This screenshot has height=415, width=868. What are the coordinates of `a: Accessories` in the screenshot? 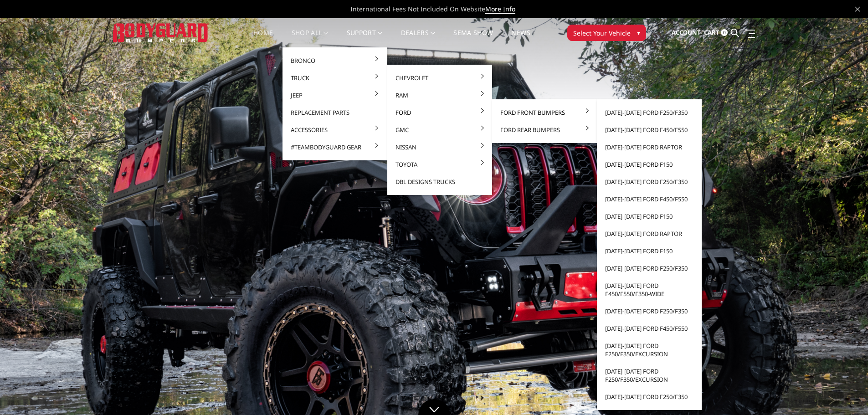 It's located at (335, 130).